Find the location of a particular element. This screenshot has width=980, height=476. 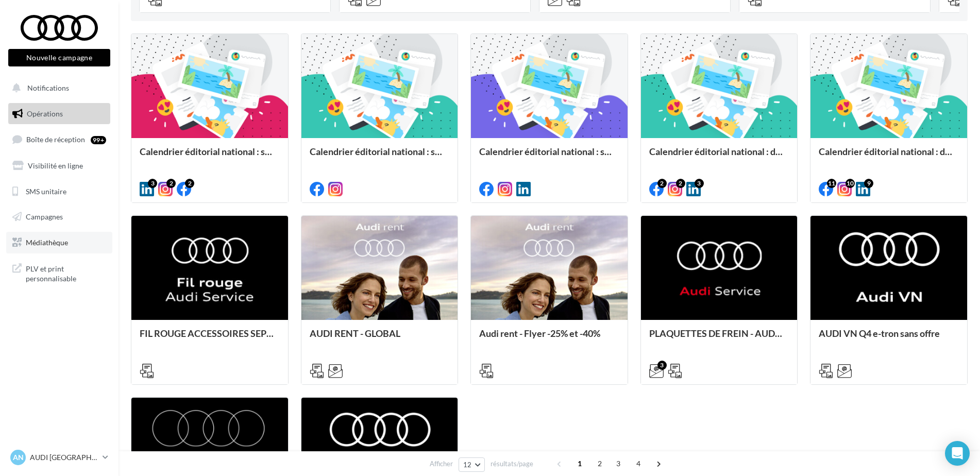

button: Notifications is located at coordinates (57, 88).